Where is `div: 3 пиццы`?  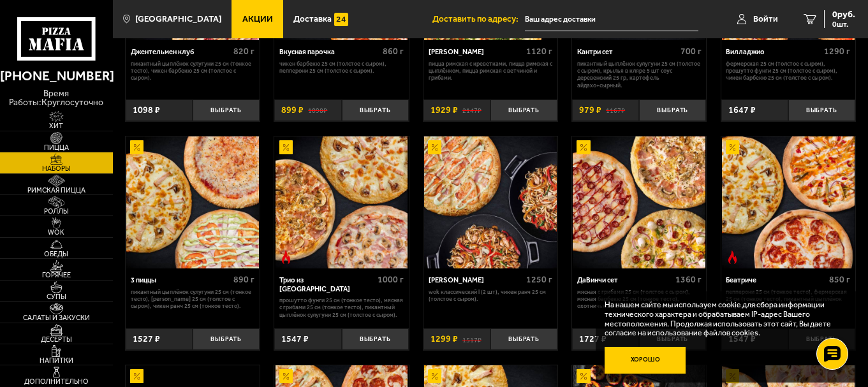
div: 3 пиццы is located at coordinates (181, 281).